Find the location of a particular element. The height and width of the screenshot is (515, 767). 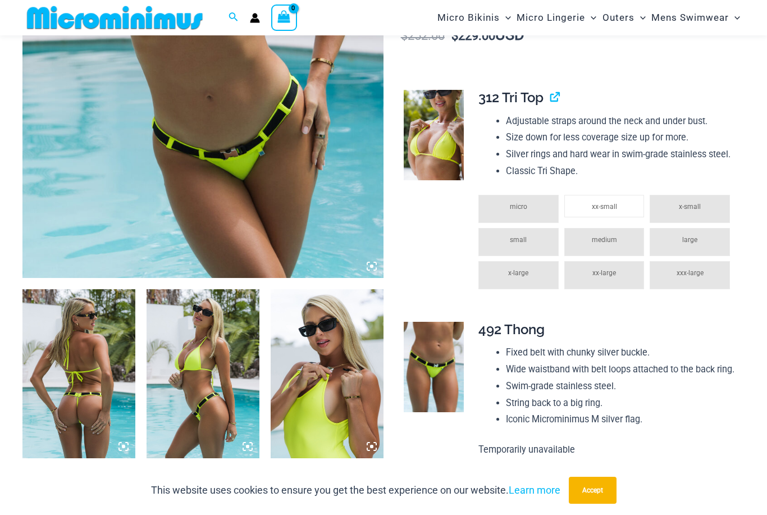

a: Search icon link is located at coordinates (233, 17).